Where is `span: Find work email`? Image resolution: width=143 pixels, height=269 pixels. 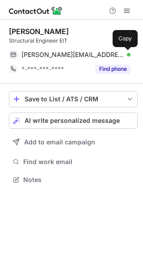 span: Find work email is located at coordinates (79, 162).